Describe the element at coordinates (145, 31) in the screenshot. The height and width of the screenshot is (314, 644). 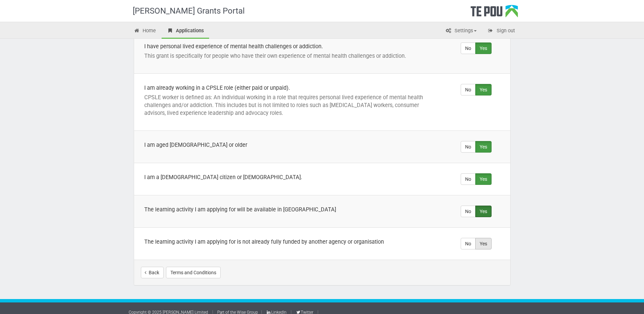
I see `a: Home` at that location.